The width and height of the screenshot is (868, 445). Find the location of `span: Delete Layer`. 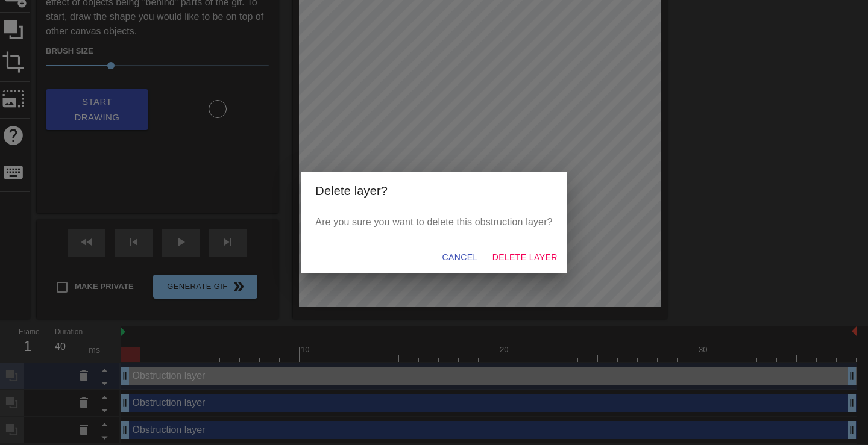

span: Delete Layer is located at coordinates (525, 258).